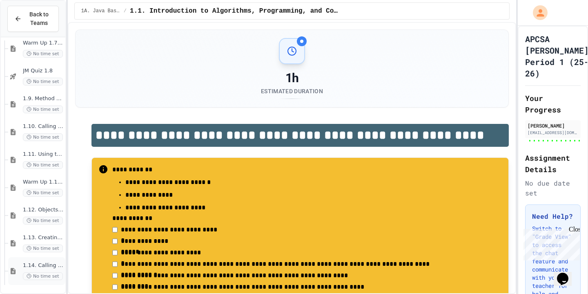  I want to click on span: Warm Up 1.10-1.11, so click(43, 182).